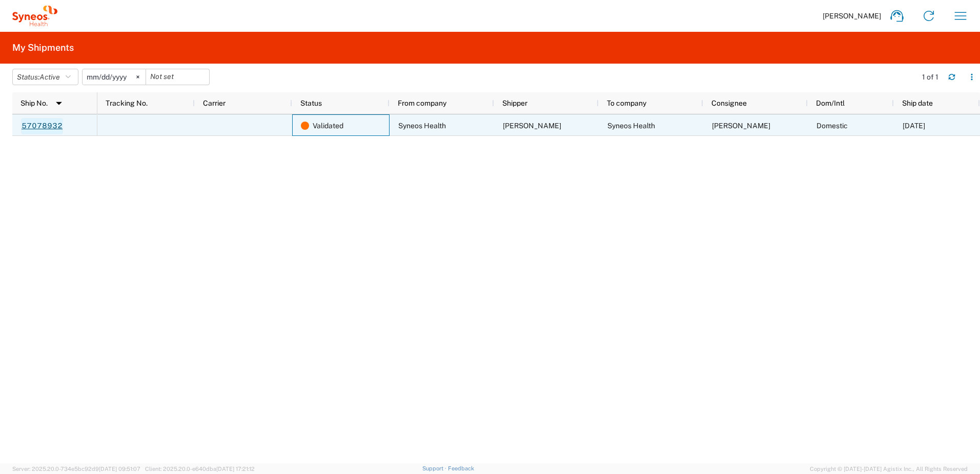 Image resolution: width=980 pixels, height=474 pixels. What do you see at coordinates (127, 103) in the screenshot?
I see `span: Tracking No.` at bounding box center [127, 103].